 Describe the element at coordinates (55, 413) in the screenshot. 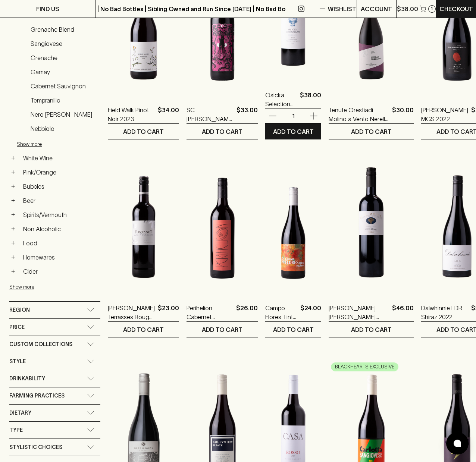

I see `div: Dietary` at that location.